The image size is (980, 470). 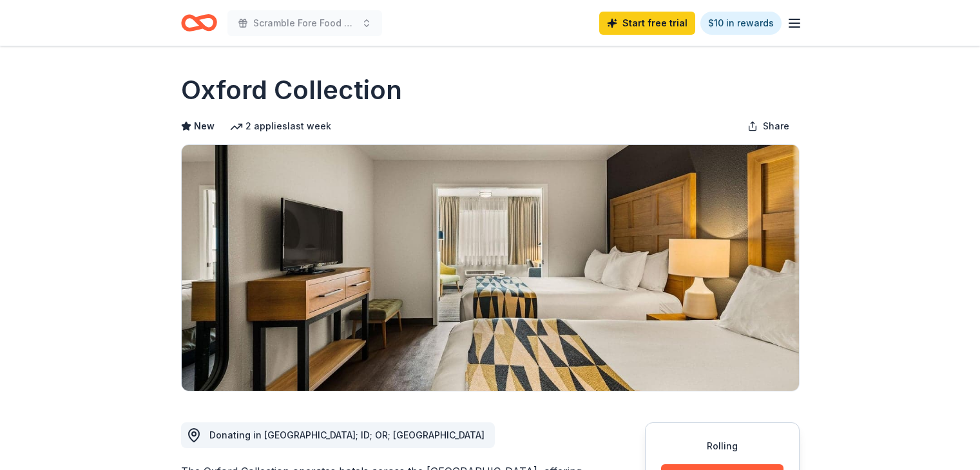 I want to click on a: Start free trial, so click(x=647, y=23).